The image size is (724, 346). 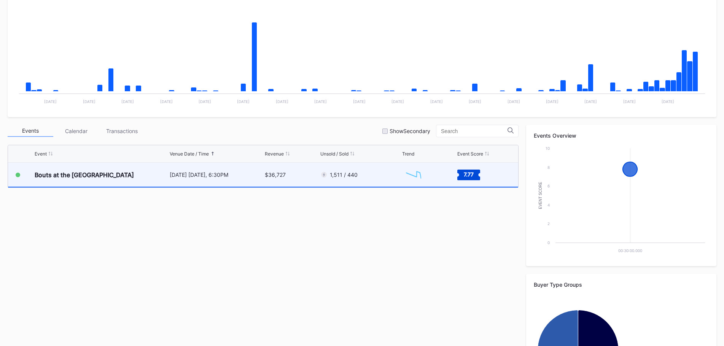 I want to click on div: Event, so click(x=41, y=154).